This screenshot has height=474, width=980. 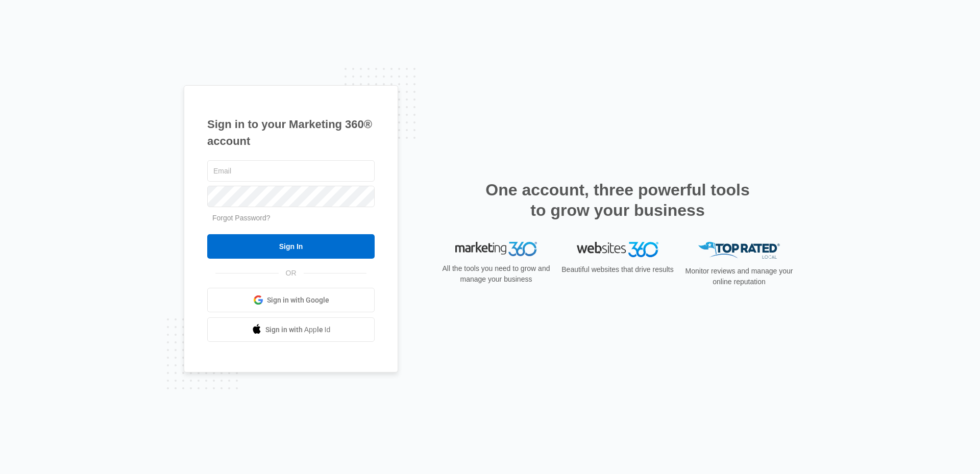 I want to click on p: Monitor reviews and manage your online reputation, so click(x=739, y=276).